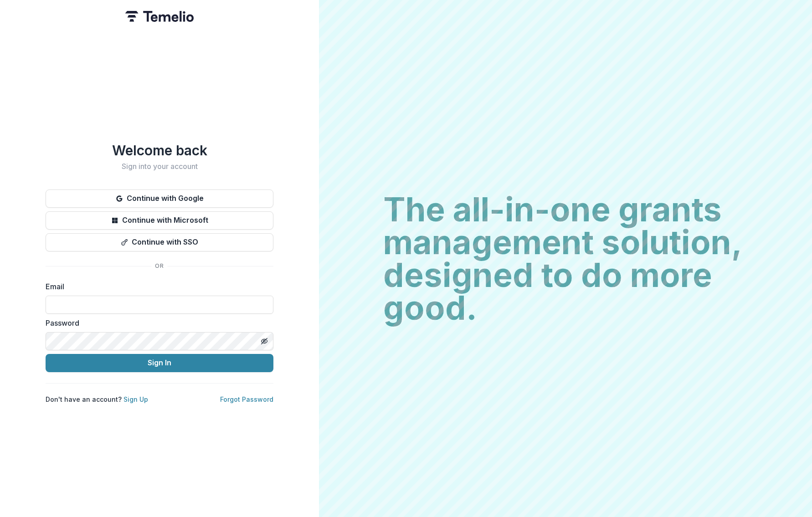 This screenshot has height=517, width=812. Describe the element at coordinates (159, 166) in the screenshot. I see `h2: Sign into your account` at that location.